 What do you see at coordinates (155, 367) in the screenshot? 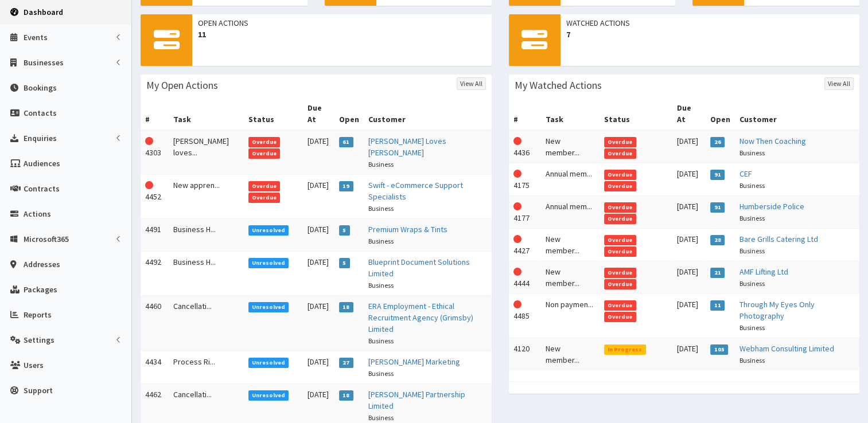
I see `td: 4434` at bounding box center [155, 367].